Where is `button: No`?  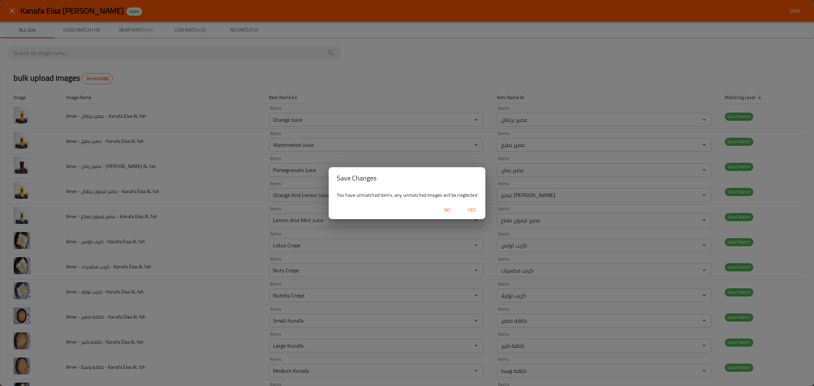
button: No is located at coordinates (448, 210).